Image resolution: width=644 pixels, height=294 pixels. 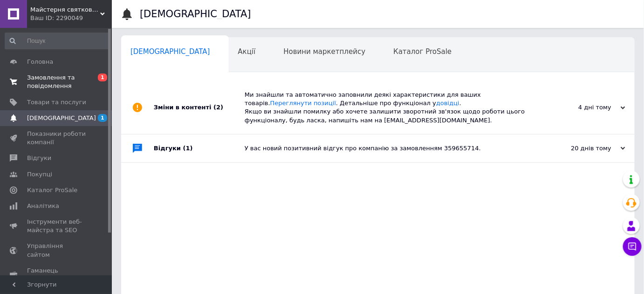 I want to click on span: Замовлення та повідомлення, so click(x=57, y=82).